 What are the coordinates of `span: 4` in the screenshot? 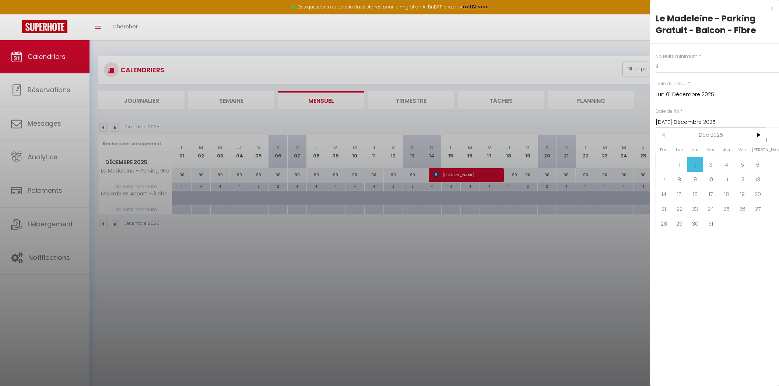 It's located at (726, 164).